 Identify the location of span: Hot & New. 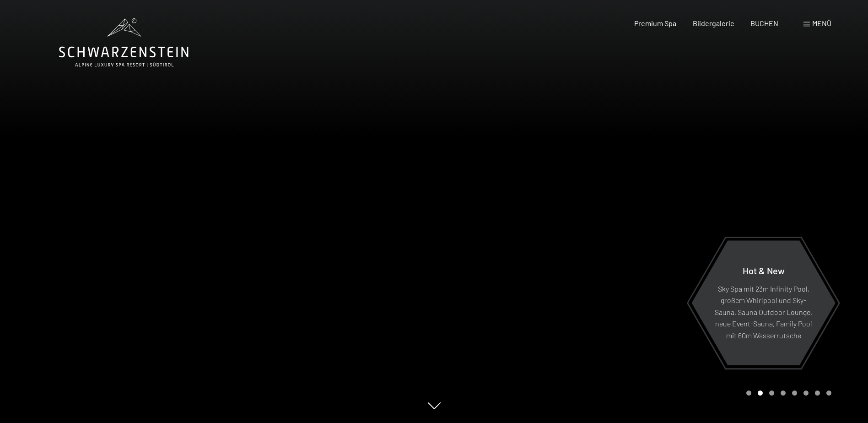
(763, 270).